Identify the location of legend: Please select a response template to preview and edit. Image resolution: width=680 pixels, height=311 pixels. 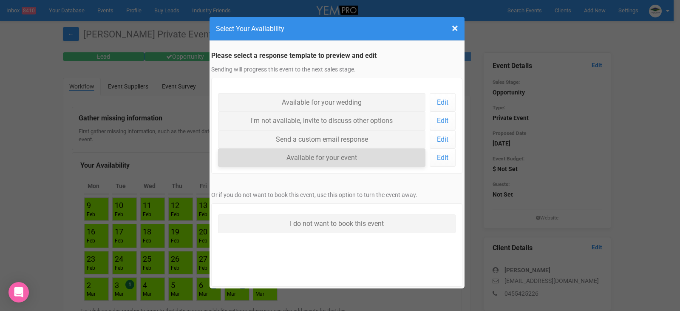
(337, 56).